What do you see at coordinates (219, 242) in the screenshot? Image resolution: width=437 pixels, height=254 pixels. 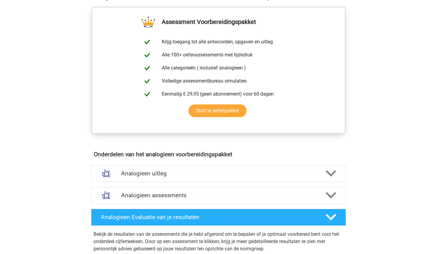 I see `p: Bekijk de resultaten van de assessments die je hebt afgerond om te bepalen of je optimaal voorber...` at bounding box center [219, 242].